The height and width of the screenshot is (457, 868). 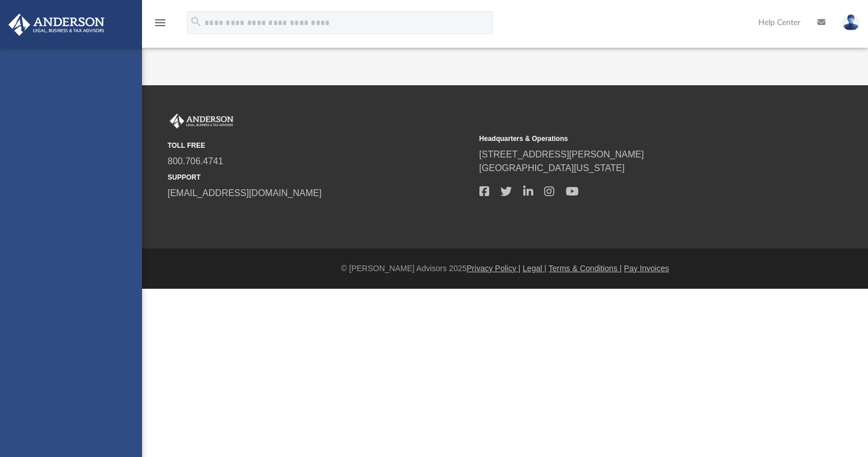 I want to click on a: Terms & Conditions |, so click(x=585, y=268).